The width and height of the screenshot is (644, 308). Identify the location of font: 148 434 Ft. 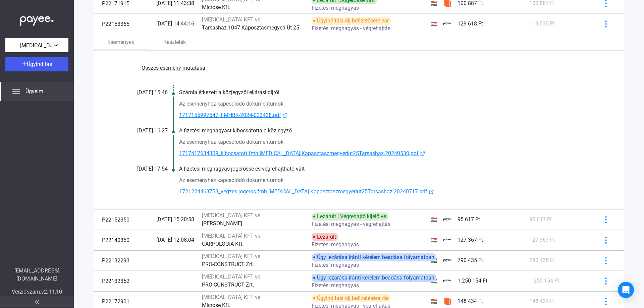
(470, 301).